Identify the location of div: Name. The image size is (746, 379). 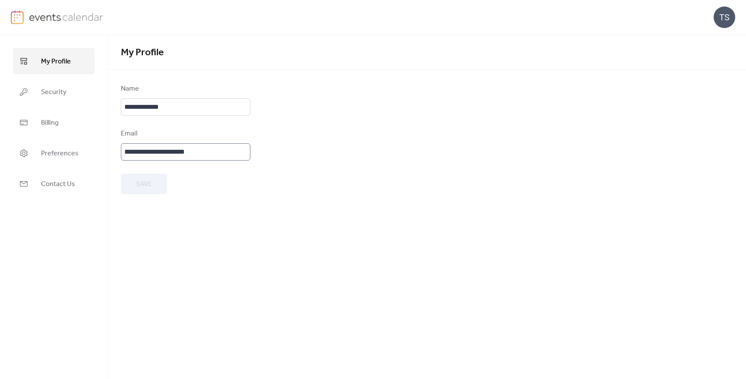
(185, 89).